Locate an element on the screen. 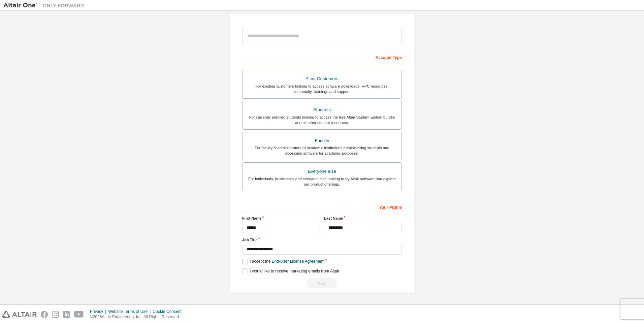 This screenshot has height=324, width=644. div: Your Profile is located at coordinates (322, 207).